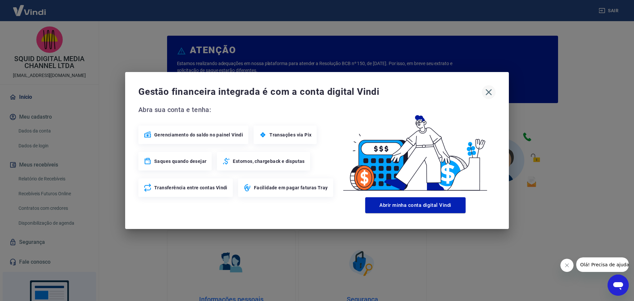 This screenshot has height=301, width=634. What do you see at coordinates (291, 187) in the screenshot?
I see `span: Facilidade em pagar faturas Tray` at bounding box center [291, 187].